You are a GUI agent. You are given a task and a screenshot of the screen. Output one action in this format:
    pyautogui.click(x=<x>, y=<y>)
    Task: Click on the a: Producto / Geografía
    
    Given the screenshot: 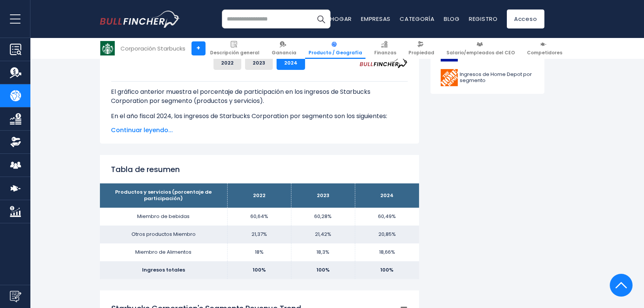 What is the action you would take?
    pyautogui.click(x=335, y=48)
    